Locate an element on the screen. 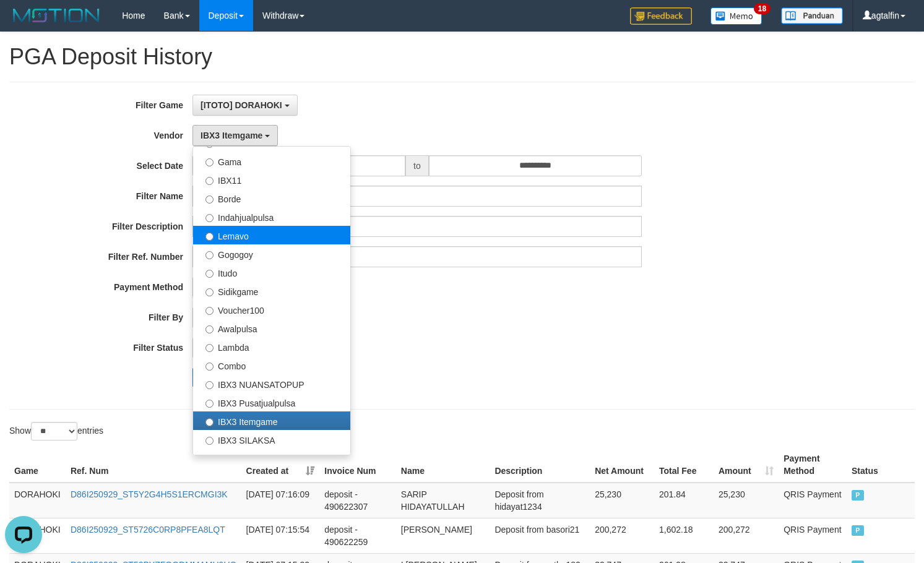 This screenshot has width=924, height=563. label: IBX3 Pusatjualpulsa is located at coordinates (271, 402).